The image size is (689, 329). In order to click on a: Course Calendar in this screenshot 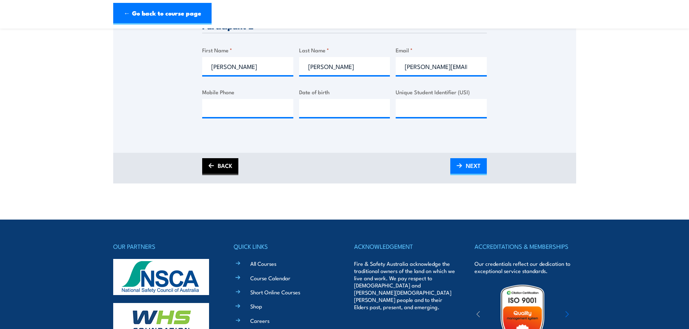, I will do `click(270, 278)`.